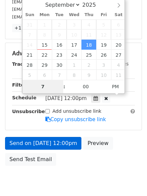 This screenshot has height=196, width=147. I want to click on span: September 8, 2025, so click(44, 35).